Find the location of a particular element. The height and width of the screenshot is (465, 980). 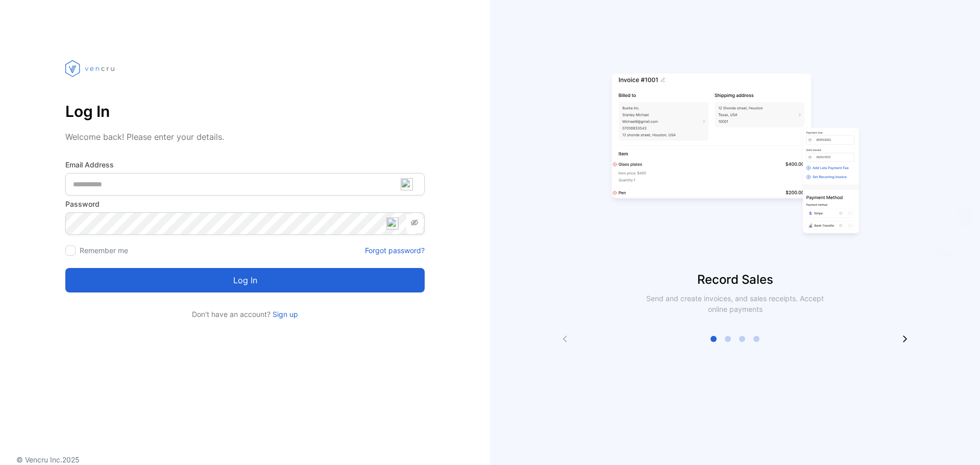

p: Record Sales is located at coordinates (736, 280).